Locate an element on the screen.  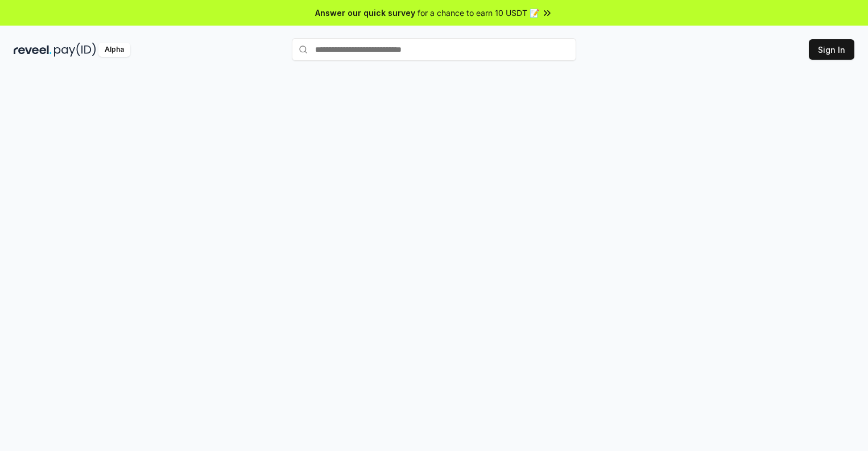
span: Answer our quick survey is located at coordinates (365, 12).